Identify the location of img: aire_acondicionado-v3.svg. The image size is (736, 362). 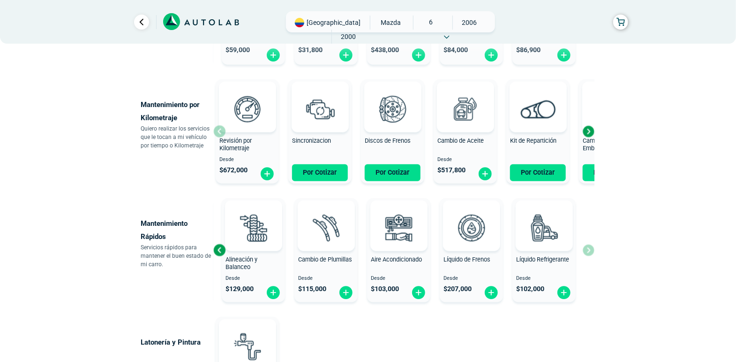
(399, 227).